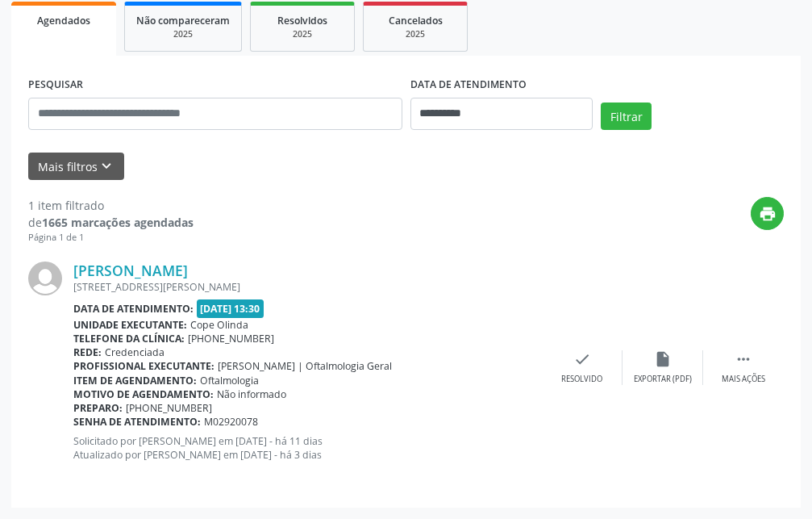 This screenshot has width=812, height=519. Describe the element at coordinates (303, 20) in the screenshot. I see `span: Resolvidos` at that location.